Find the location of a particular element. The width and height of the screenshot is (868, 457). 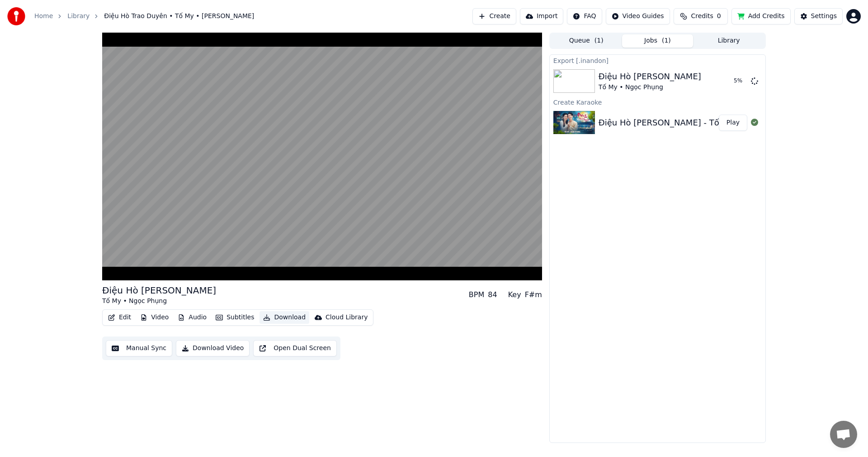

button: Open Dual Screen is located at coordinates (295, 349).